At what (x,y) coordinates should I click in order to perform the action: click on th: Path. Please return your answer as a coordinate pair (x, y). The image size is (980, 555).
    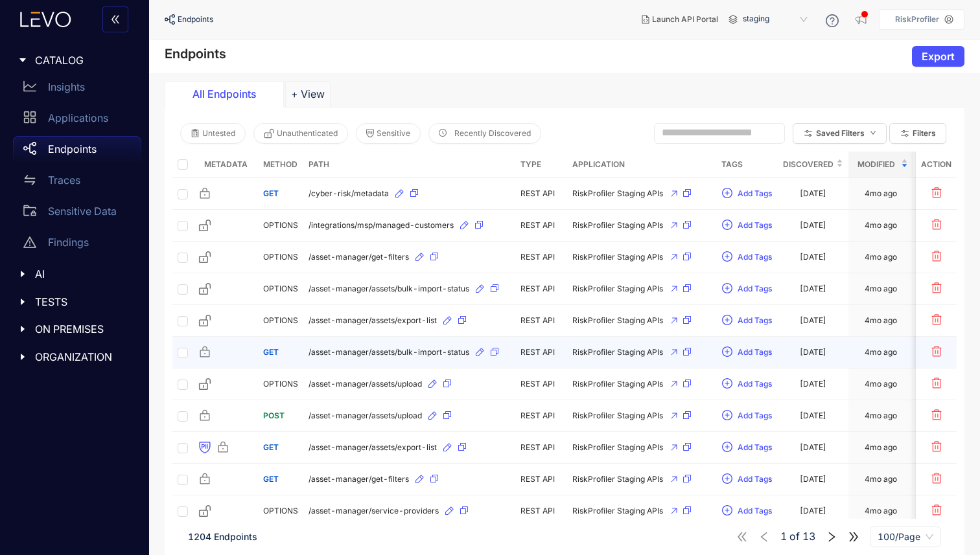
    Looking at the image, I should click on (409, 165).